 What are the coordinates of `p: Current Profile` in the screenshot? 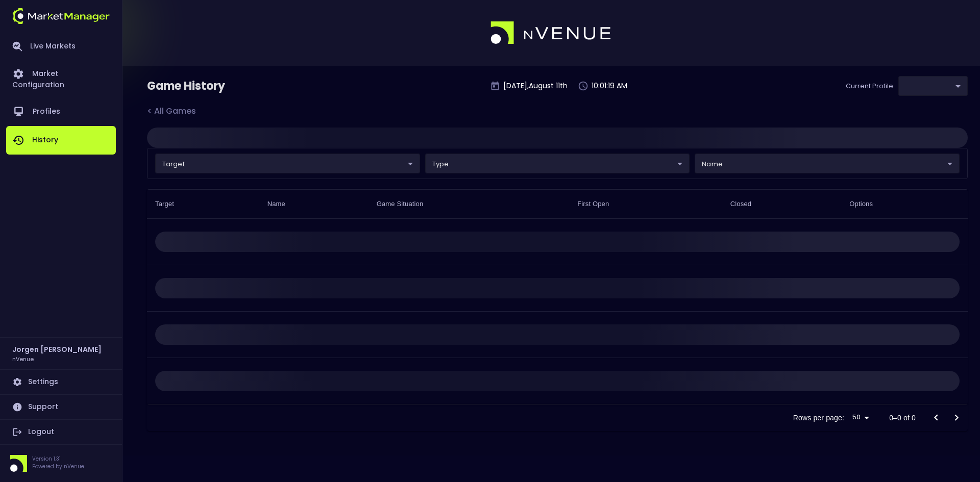 It's located at (869, 86).